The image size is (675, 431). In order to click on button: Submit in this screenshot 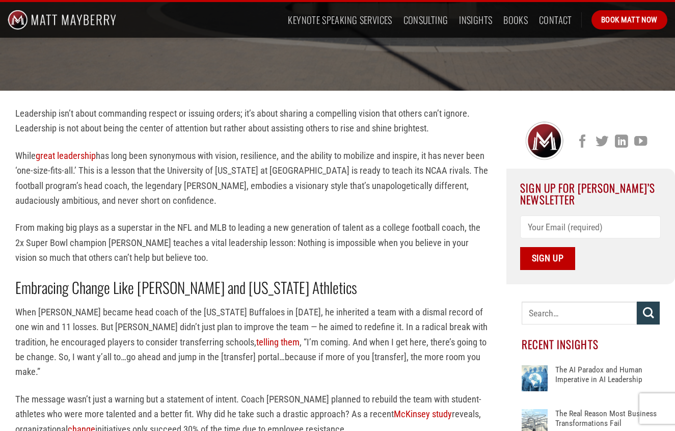, I will do `click(648, 313)`.